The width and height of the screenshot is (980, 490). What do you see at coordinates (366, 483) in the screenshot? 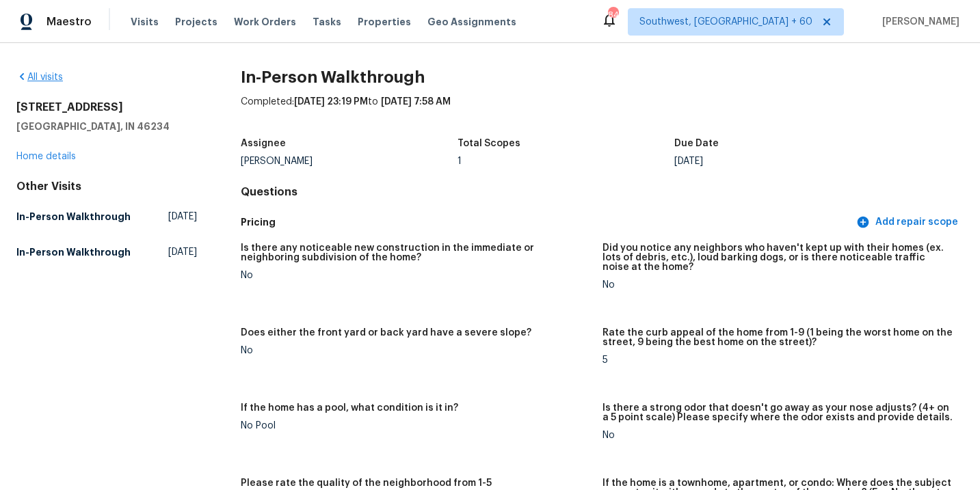
I see `h5: Please rate the quality of the neighborhood from 1-5` at bounding box center [366, 483].